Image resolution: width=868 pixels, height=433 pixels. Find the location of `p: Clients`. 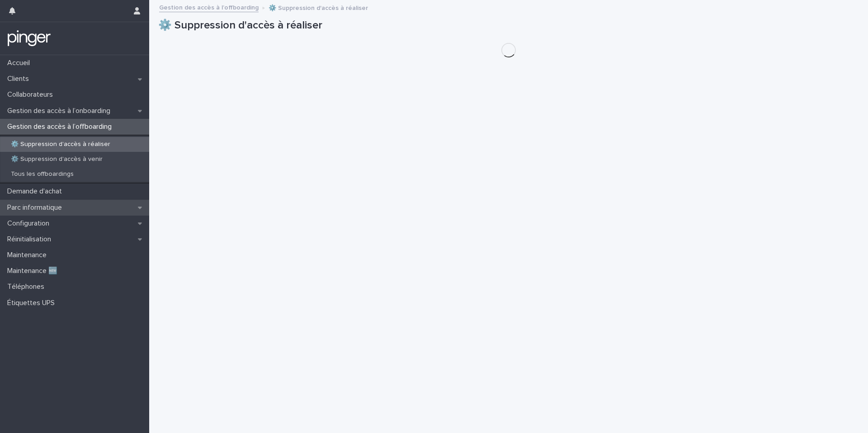

p: Clients is located at coordinates (20, 79).